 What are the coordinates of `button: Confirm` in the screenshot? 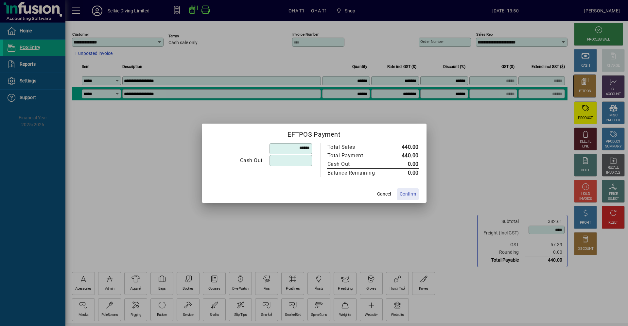 It's located at (408, 194).